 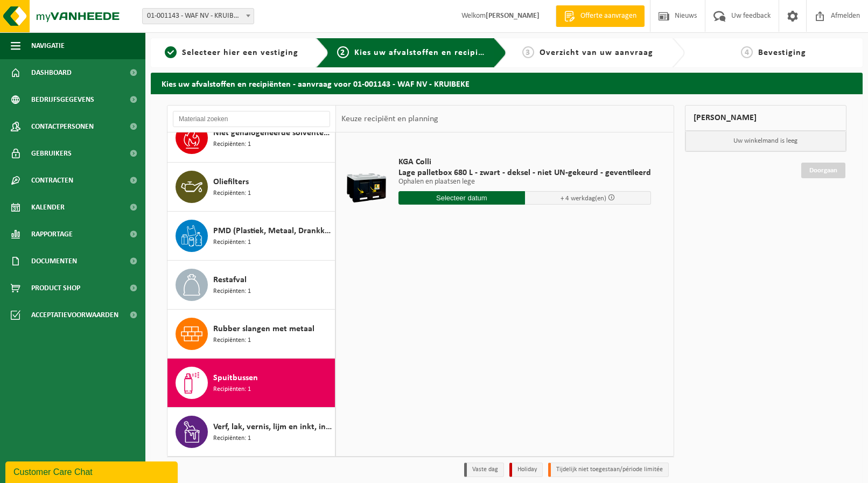 What do you see at coordinates (231, 182) in the screenshot?
I see `span: Oliefilters` at bounding box center [231, 182].